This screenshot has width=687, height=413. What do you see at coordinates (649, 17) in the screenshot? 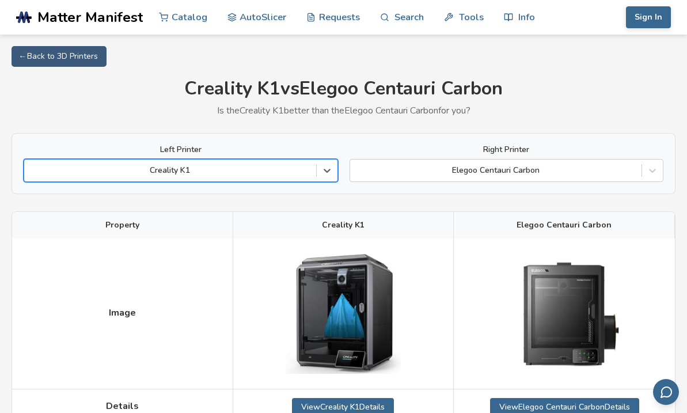
I see `button: Sign In` at bounding box center [649, 17].